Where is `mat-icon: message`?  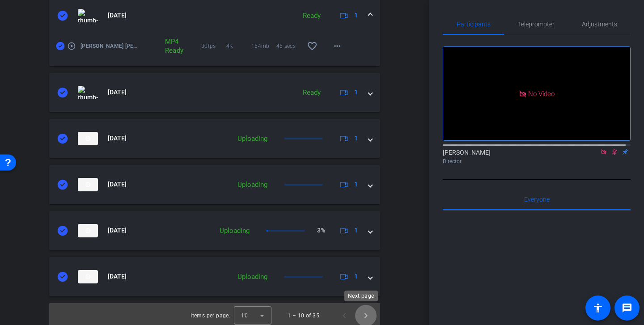
mat-icon: message is located at coordinates (627, 308).